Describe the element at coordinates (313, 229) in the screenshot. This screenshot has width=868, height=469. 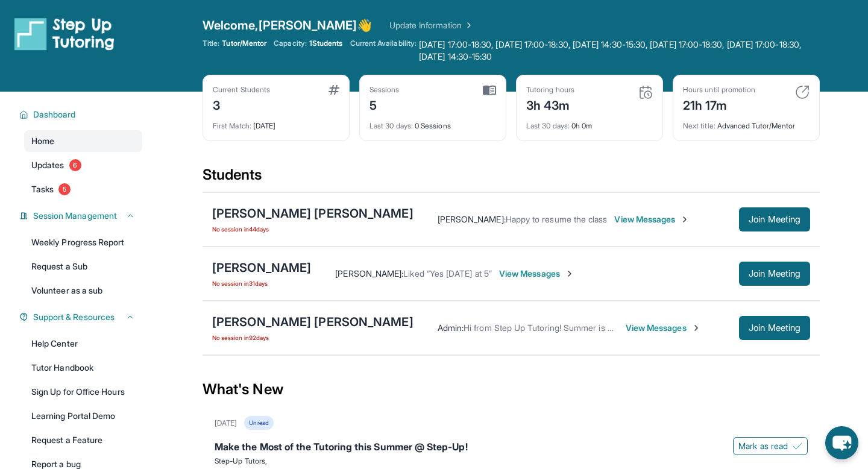
I see `span: No session in 44 days` at that location.